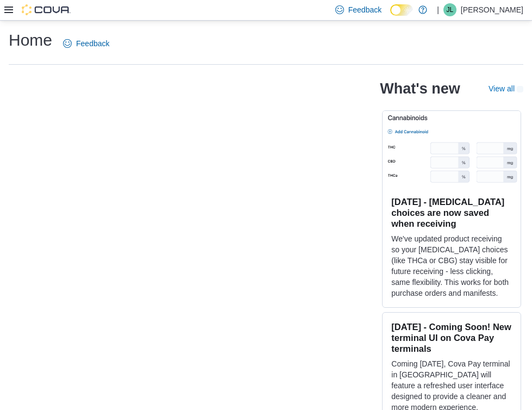 This screenshot has width=532, height=410. I want to click on h1: Home, so click(31, 40).